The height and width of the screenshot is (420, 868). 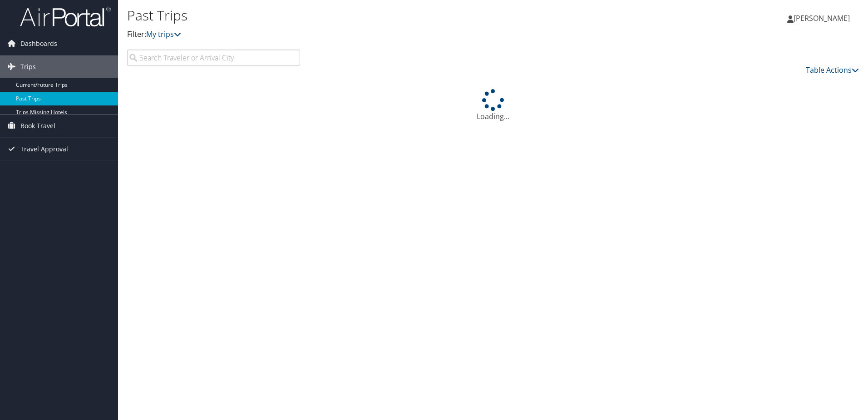 What do you see at coordinates (371, 34) in the screenshot?
I see `p: Filter:` at bounding box center [371, 34].